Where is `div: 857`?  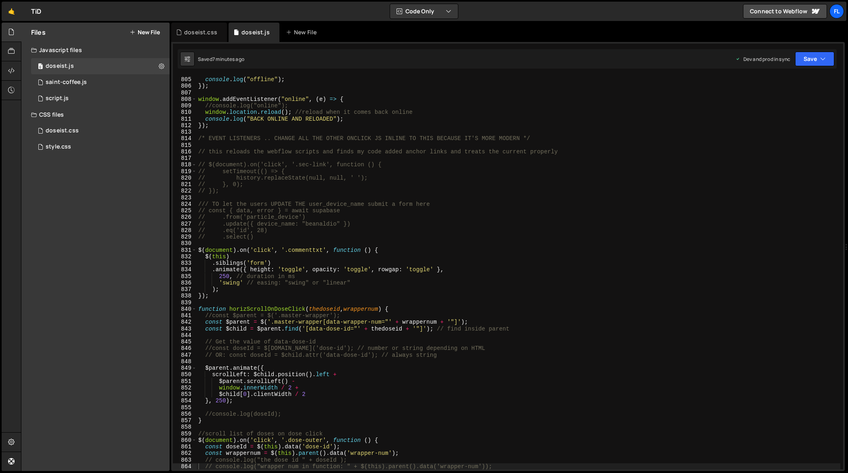 div: 857 is located at coordinates (184, 421).